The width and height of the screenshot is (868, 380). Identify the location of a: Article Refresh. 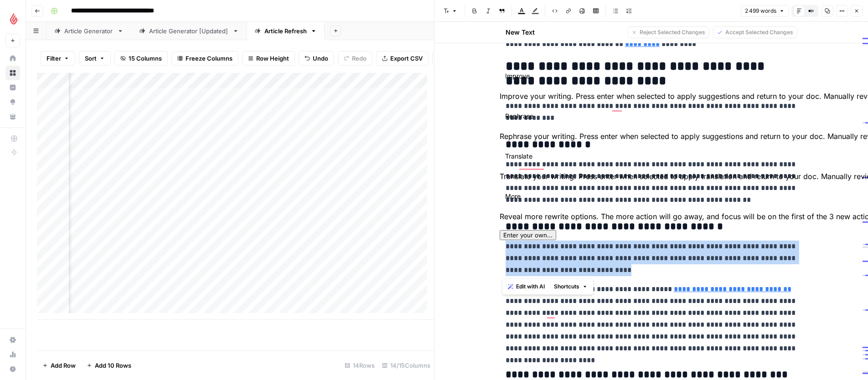
(285, 31).